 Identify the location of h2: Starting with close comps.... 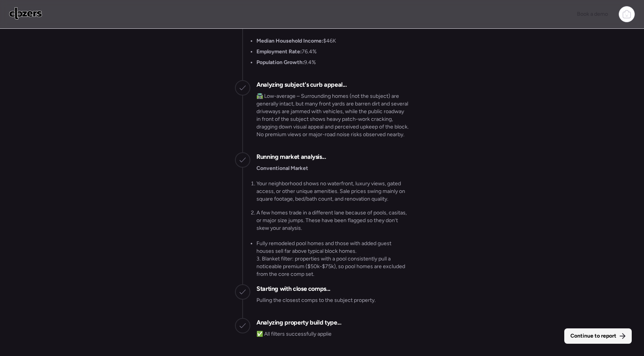
(293, 289).